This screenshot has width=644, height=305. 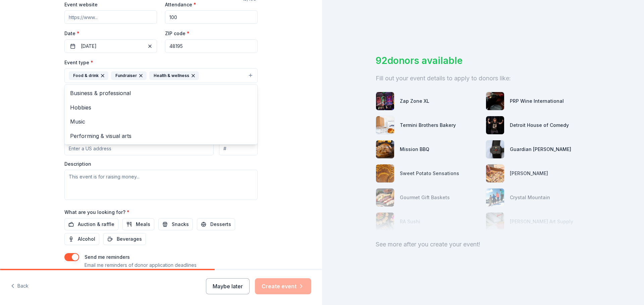 I want to click on div: Food & drink, so click(x=89, y=76).